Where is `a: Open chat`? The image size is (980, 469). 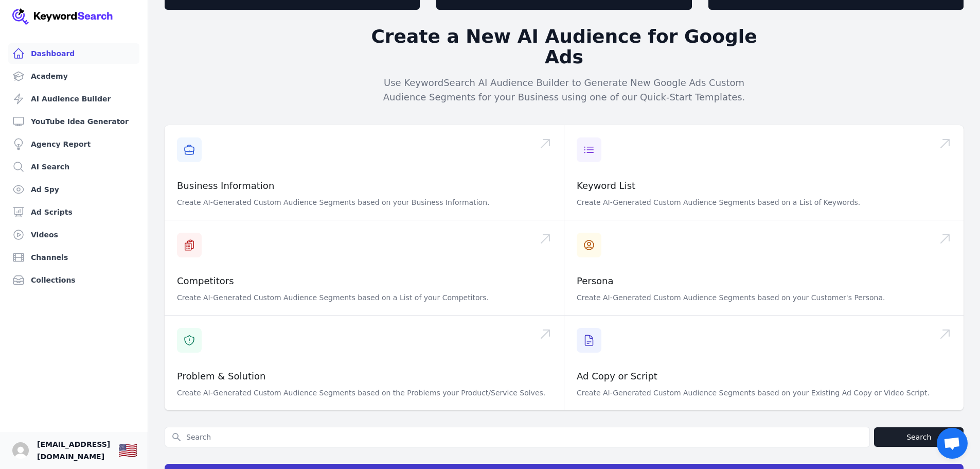 a: Open chat is located at coordinates (952, 443).